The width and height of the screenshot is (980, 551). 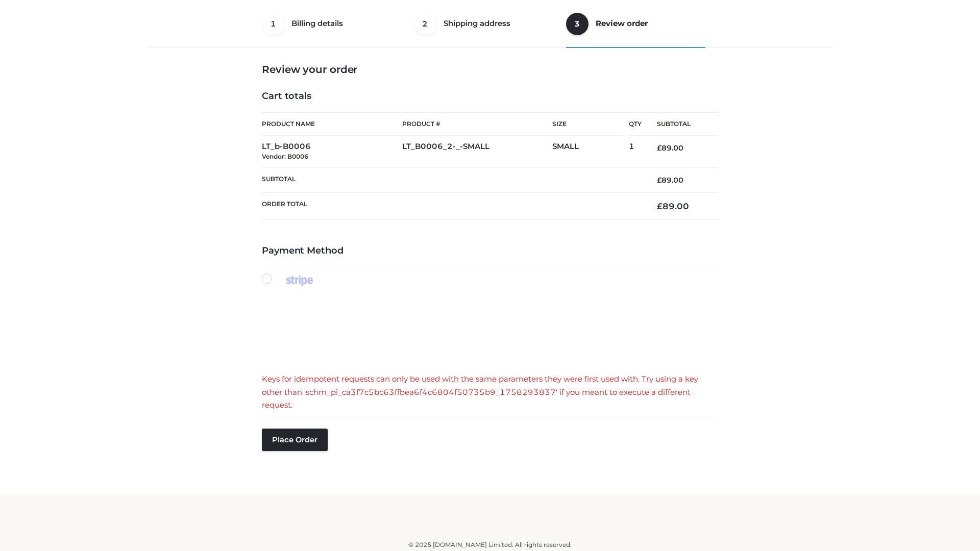 I want to click on th: Size, so click(x=588, y=124).